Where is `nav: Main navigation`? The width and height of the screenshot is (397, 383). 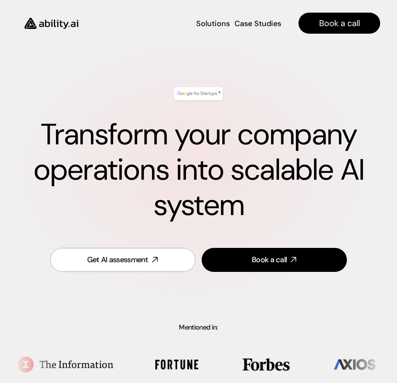
nav: Main navigation is located at coordinates (235, 23).